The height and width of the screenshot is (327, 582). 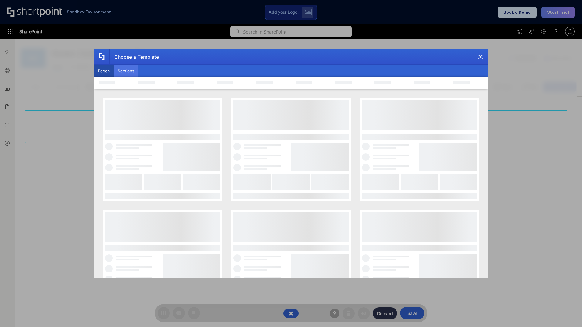 I want to click on div: Choose a Template, so click(x=134, y=57).